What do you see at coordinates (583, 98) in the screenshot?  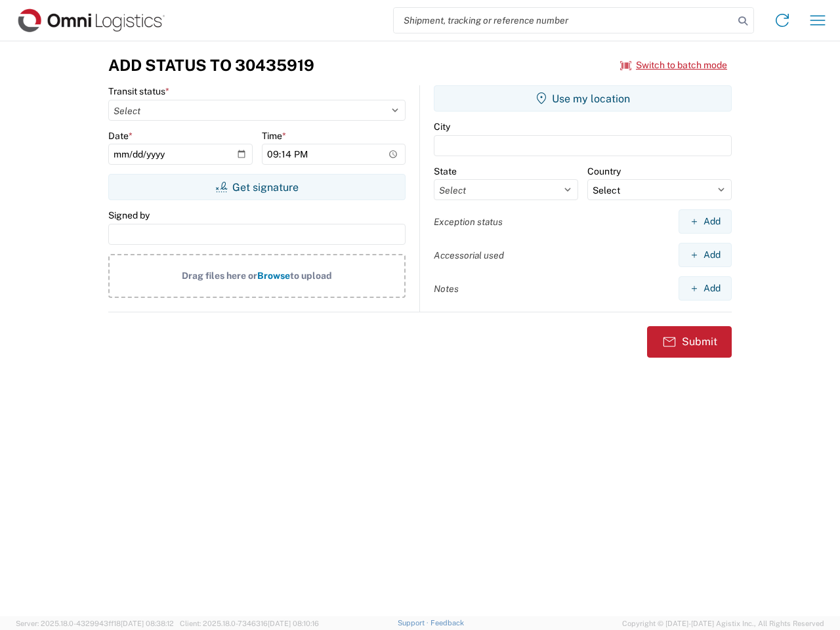 I see `button: Use my location` at bounding box center [583, 98].